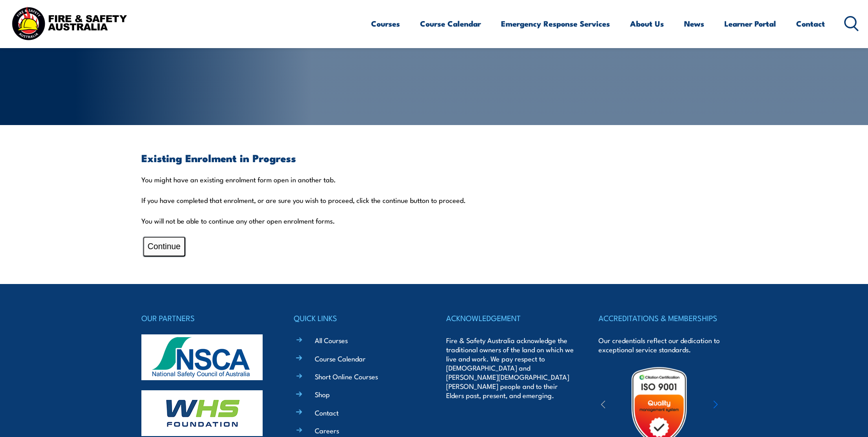 Image resolution: width=868 pixels, height=437 pixels. I want to click on a: All Courses, so click(331, 339).